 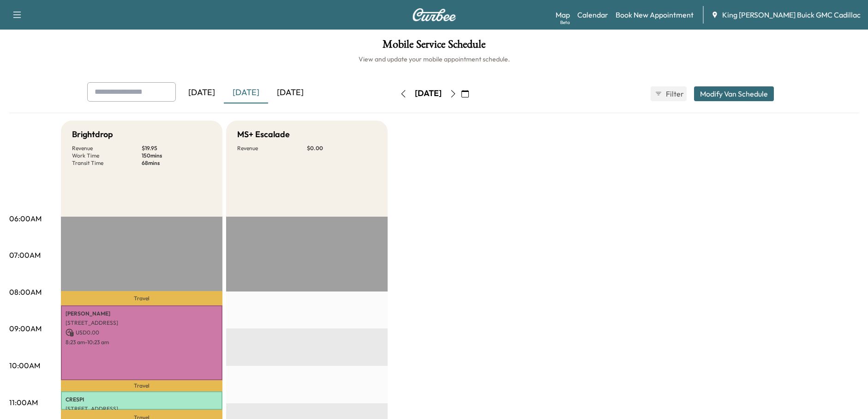 I want to click on p: 68 mins, so click(x=176, y=163).